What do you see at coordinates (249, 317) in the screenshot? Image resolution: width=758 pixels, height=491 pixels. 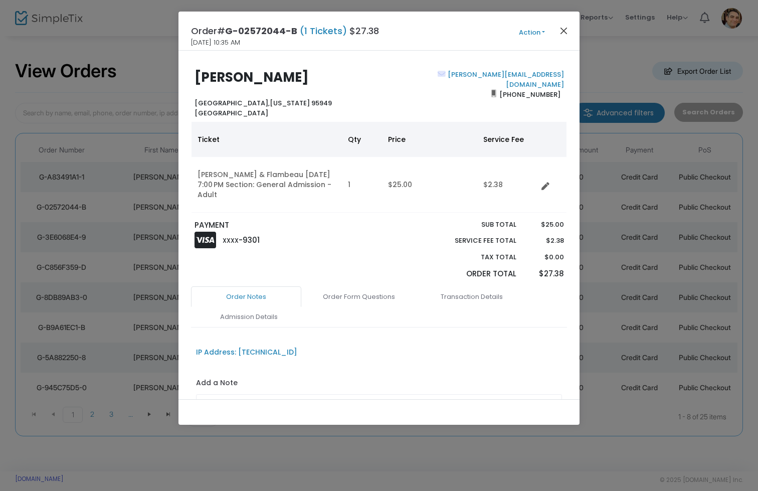 I see `a: Admission Details` at bounding box center [249, 317].